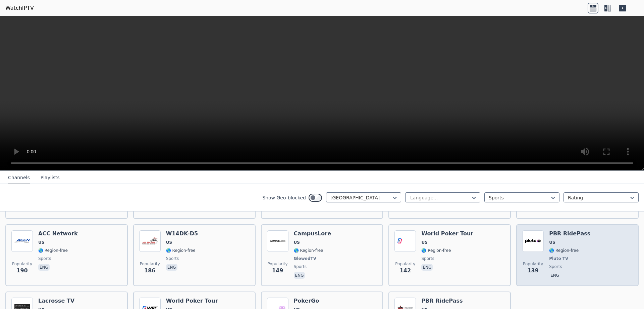 This screenshot has width=644, height=309. What do you see at coordinates (57, 300) in the screenshot?
I see `h6: Lacrosse TV` at bounding box center [57, 300].